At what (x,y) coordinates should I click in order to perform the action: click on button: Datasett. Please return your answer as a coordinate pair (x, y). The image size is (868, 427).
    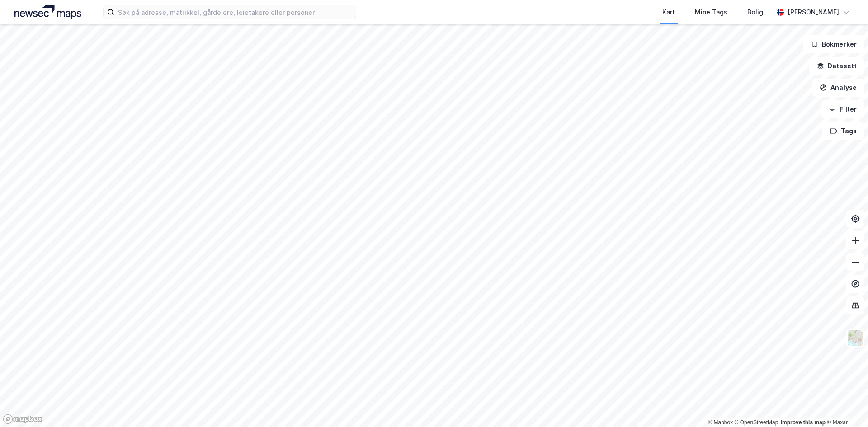
    Looking at the image, I should click on (837, 66).